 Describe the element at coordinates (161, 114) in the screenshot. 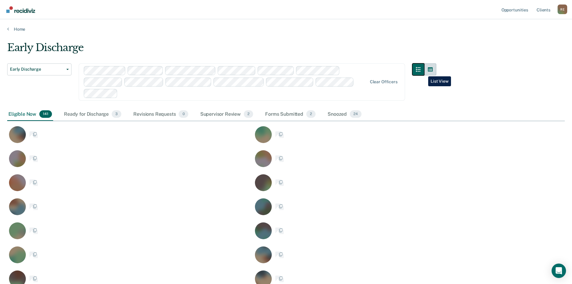

I see `div: Revisions Requests0` at that location.